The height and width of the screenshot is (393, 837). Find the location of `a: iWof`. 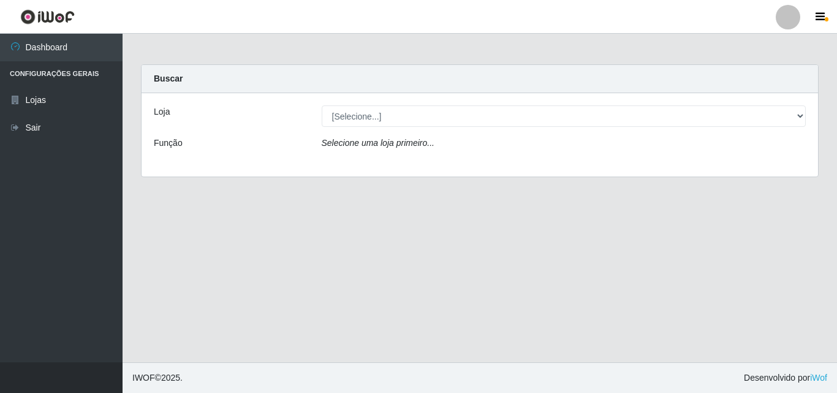

a: iWof is located at coordinates (818, 377).